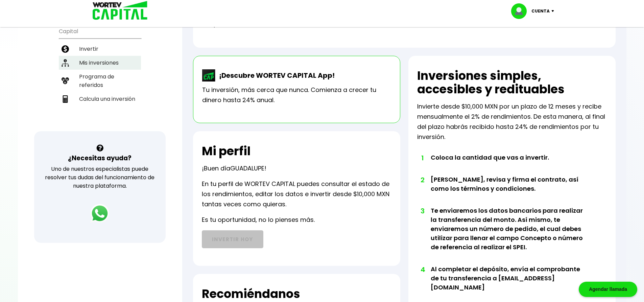 The height and width of the screenshot is (302, 644). Describe the element at coordinates (100, 177) in the screenshot. I see `p: Uno de nuestros especialistas puede resolver tus dudas del funcionamiento de nuestra plataforma.` at that location.